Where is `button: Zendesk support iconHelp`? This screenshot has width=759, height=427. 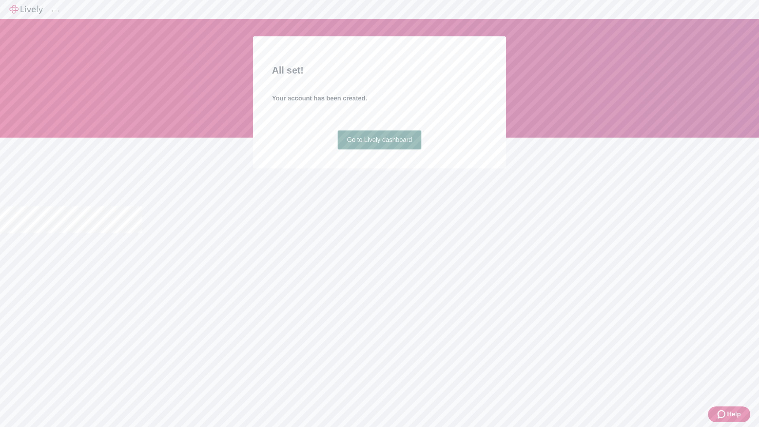 button: Zendesk support iconHelp is located at coordinates (729, 414).